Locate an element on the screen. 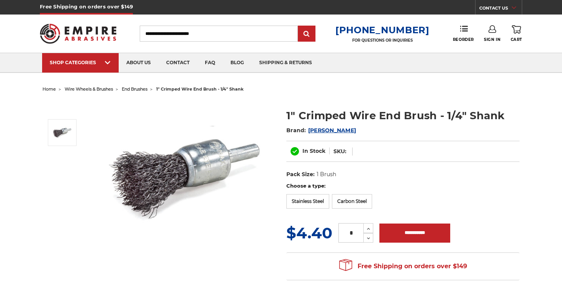 The image size is (562, 282). span: home is located at coordinates (49, 89).